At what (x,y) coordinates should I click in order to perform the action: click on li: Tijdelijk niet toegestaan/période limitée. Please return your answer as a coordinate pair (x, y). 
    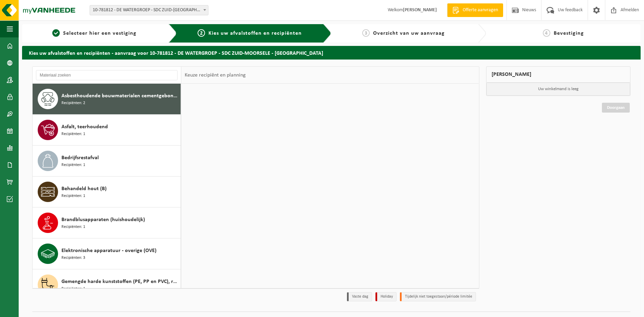
    Looking at the image, I should click on (438, 297).